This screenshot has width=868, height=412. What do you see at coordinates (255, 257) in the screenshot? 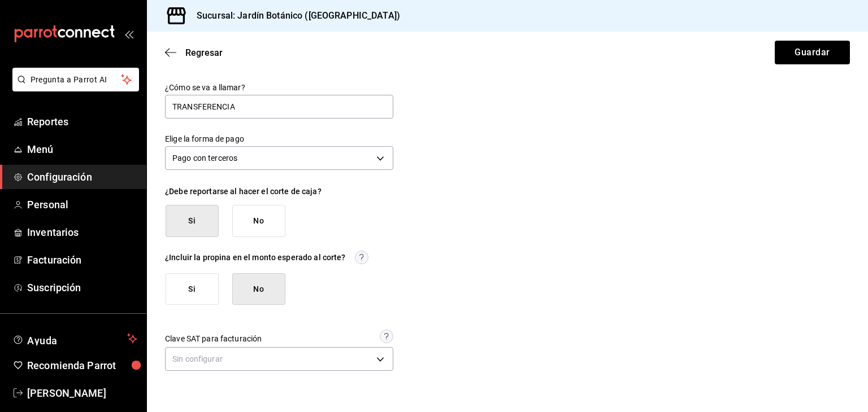
I see `div: ¿Incluir la propina en el monto esperado al corte?` at bounding box center [255, 257].